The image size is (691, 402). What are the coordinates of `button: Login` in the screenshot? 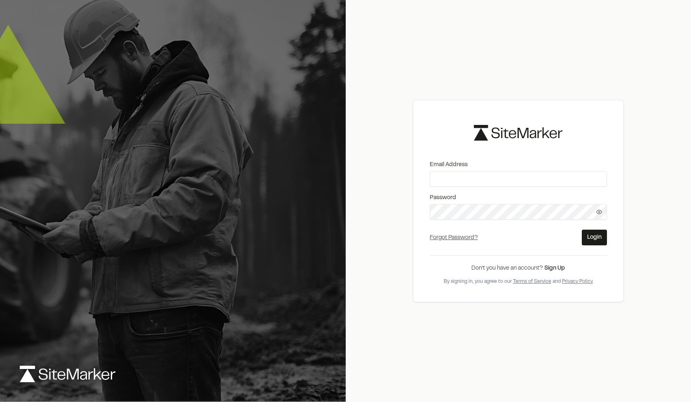 It's located at (594, 237).